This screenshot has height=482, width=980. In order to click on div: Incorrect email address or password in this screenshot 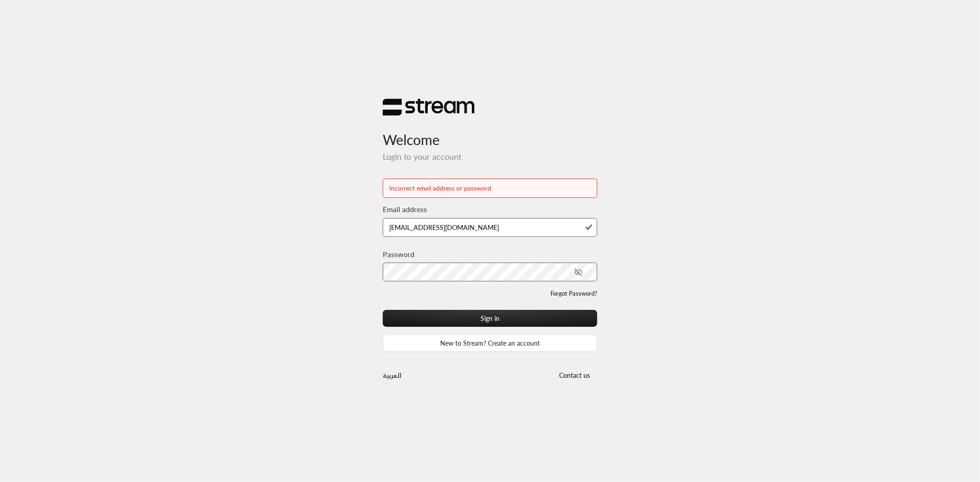, I will do `click(490, 188)`.